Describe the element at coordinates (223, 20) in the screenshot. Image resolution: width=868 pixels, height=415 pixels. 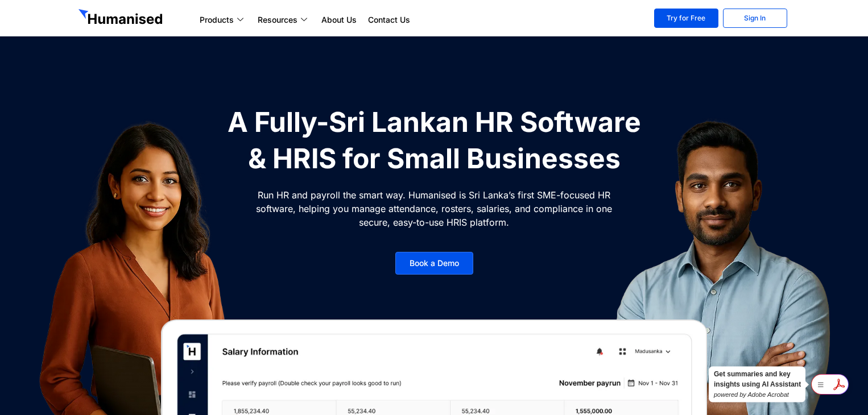
I see `a: Products` at that location.